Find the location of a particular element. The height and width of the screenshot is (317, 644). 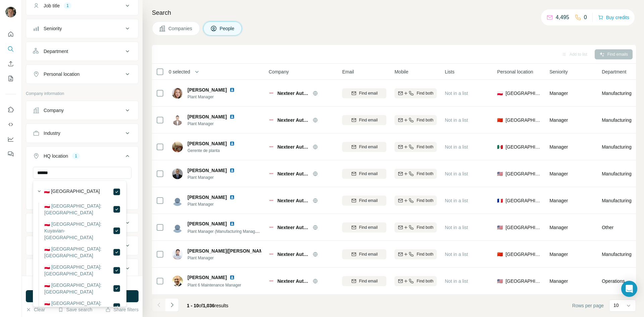

span: Department is located at coordinates (614, 72).